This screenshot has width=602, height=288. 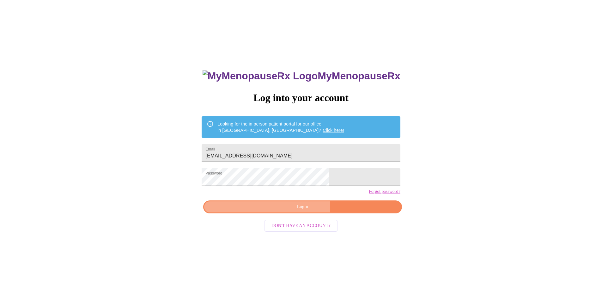 I want to click on h3: MyMenopauseRx, so click(x=302, y=76).